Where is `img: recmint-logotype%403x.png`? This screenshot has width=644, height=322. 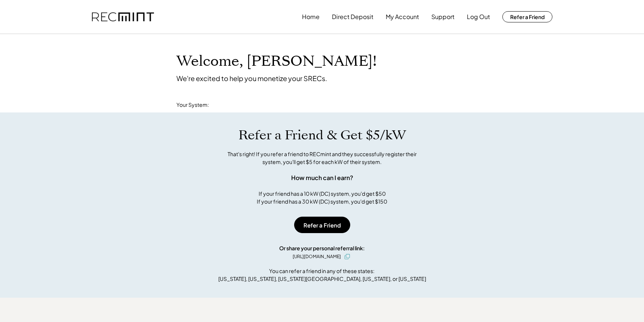 img: recmint-logotype%403x.png is located at coordinates (123, 17).